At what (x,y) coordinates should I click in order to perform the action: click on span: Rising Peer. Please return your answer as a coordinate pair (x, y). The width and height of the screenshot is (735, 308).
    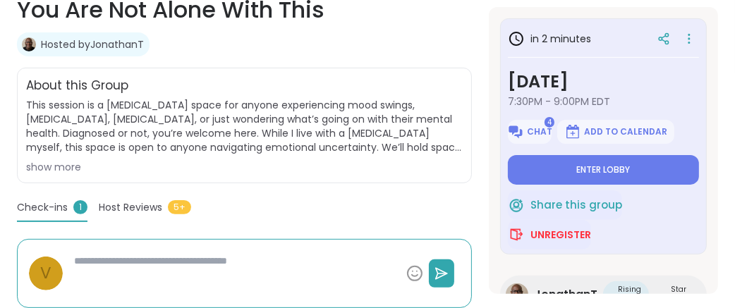
    Looking at the image, I should click on (631, 295).